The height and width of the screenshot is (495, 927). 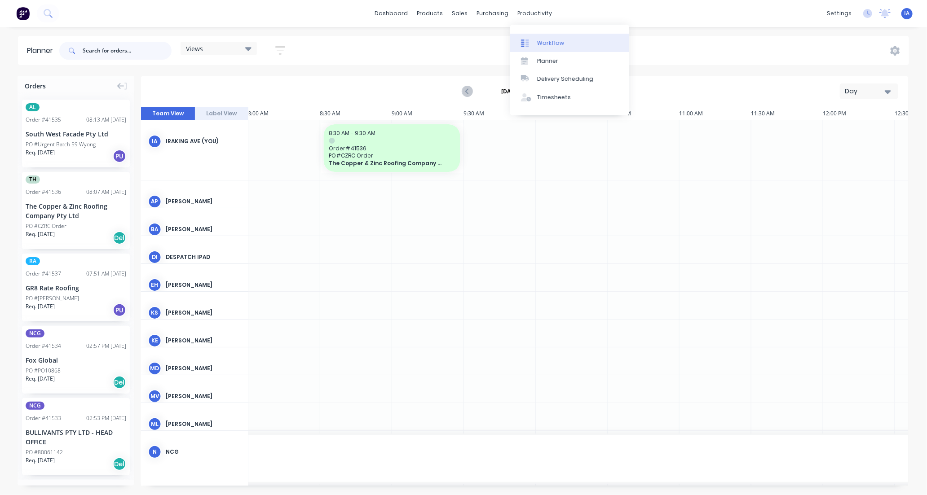 What do you see at coordinates (76, 211) in the screenshot?
I see `div: The Copper & Zinc Roofing Company Pty Ltd` at bounding box center [76, 211].